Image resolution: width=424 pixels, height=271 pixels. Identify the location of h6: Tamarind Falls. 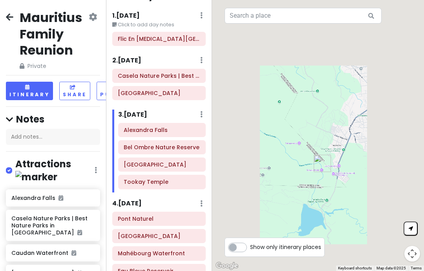
(159, 93).